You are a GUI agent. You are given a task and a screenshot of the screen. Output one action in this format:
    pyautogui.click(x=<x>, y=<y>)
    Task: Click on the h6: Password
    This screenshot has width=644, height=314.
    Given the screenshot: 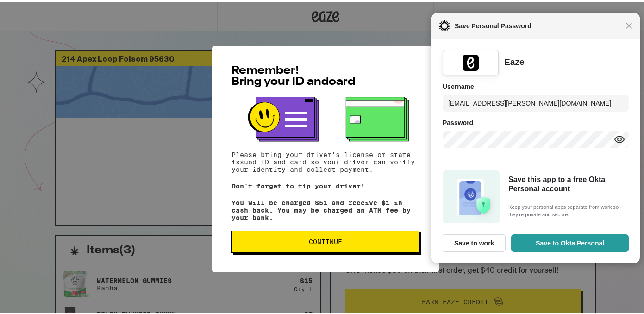 What is the action you would take?
    pyautogui.click(x=535, y=121)
    